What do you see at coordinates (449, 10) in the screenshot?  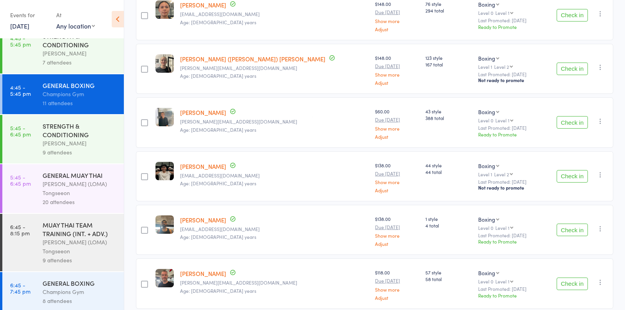 I see `span: 294 total` at bounding box center [449, 10].